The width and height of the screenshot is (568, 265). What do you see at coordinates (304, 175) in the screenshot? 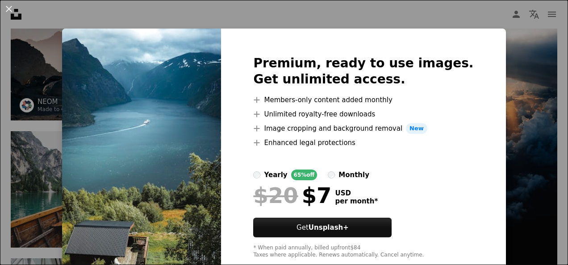
I see `div: 65% off` at bounding box center [304, 175].